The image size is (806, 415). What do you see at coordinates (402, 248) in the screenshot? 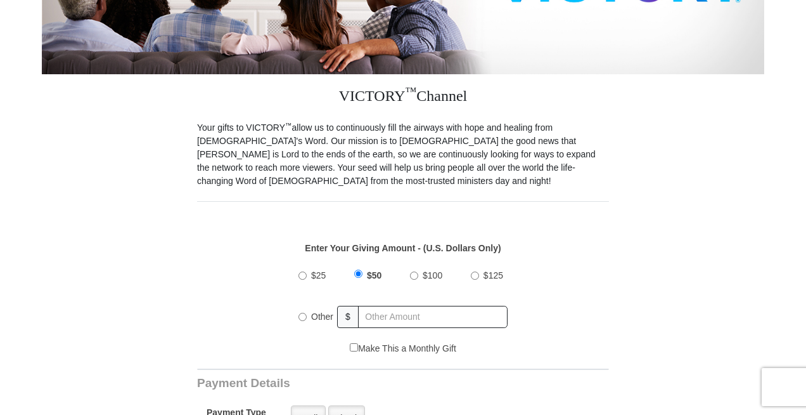
I see `strong: Enter Your Giving Amount - (U.S. Dollars Only)` at bounding box center [402, 248].